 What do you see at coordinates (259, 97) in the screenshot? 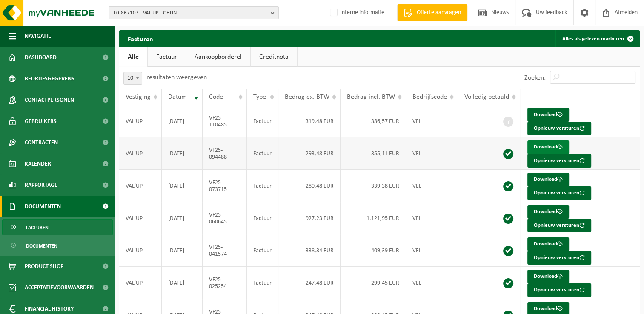
I see `span: Type` at bounding box center [259, 97].